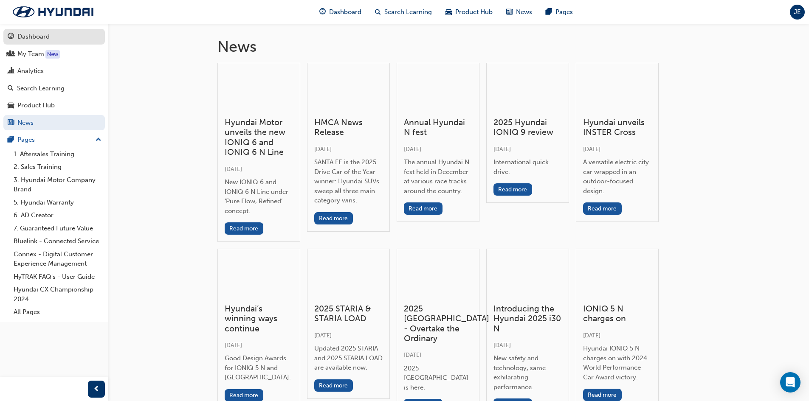  Describe the element at coordinates (34, 37) in the screenshot. I see `div: Dashboard` at that location.